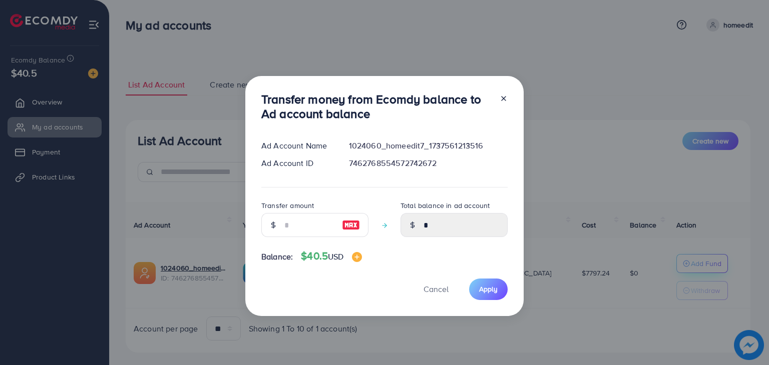 This screenshot has height=365, width=769. Describe the element at coordinates (428, 146) in the screenshot. I see `div: 1024060_homeedit7_1737561213516` at that location.